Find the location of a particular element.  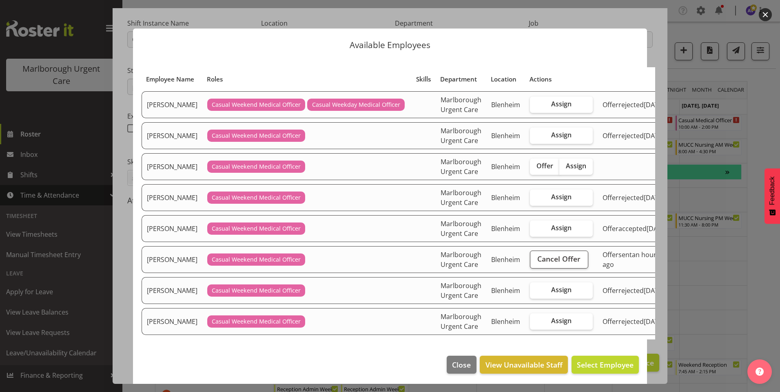

span: Actions is located at coordinates (541, 79).